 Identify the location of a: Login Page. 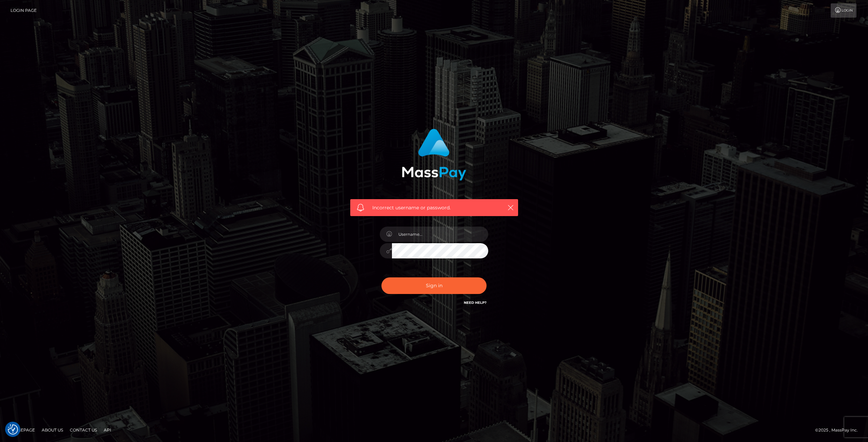
(24, 10).